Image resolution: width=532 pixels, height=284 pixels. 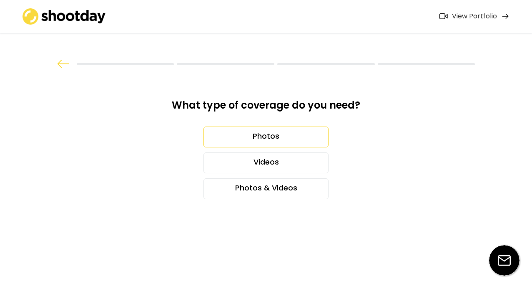 I want to click on div: Videos, so click(x=266, y=163).